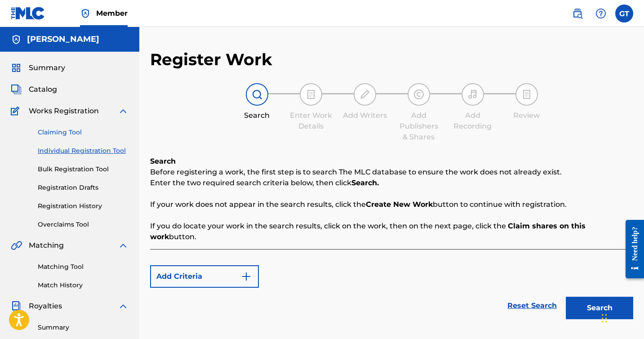 This screenshot has height=339, width=644. Describe the element at coordinates (625, 14) in the screenshot. I see `div: User Menu` at that location.